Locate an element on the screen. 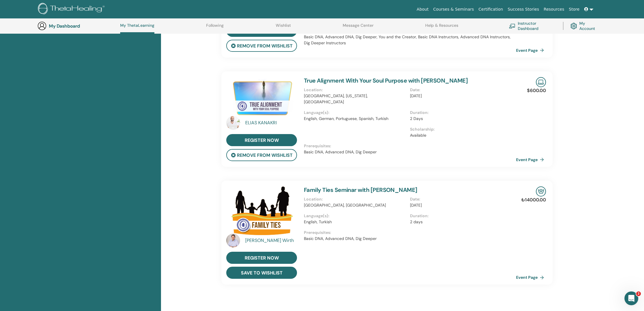 The height and width of the screenshot is (311, 644). p: English, German, Portuguese, Spanish, Turkish is located at coordinates (355, 118).